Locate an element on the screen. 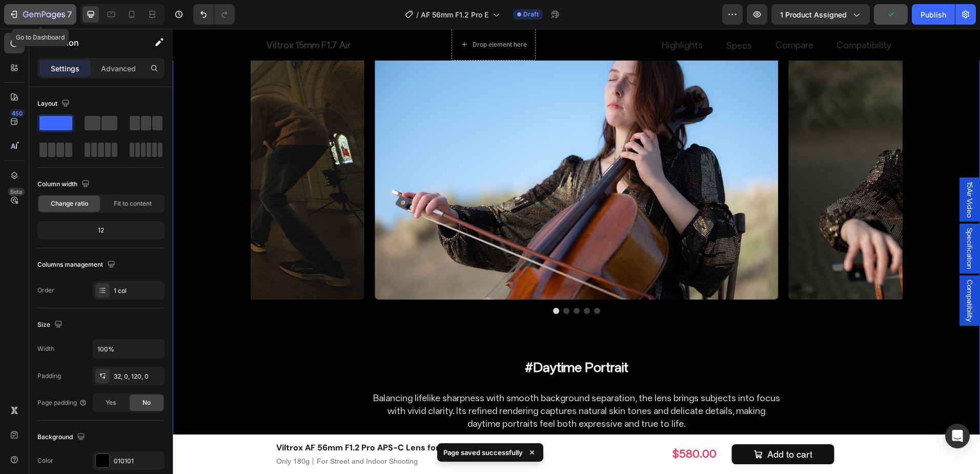  div: Column width is located at coordinates (65, 184).